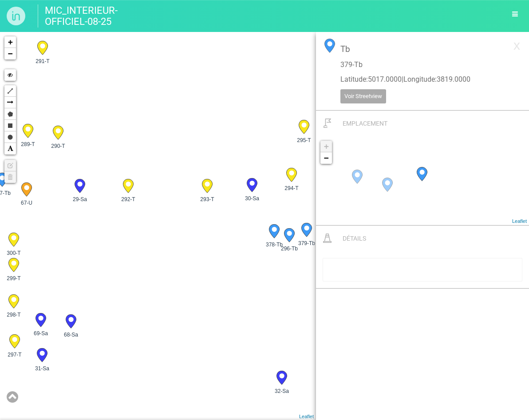 The width and height of the screenshot is (529, 420). Describe the element at coordinates (42, 368) in the screenshot. I see `span: 31-Sa` at that location.